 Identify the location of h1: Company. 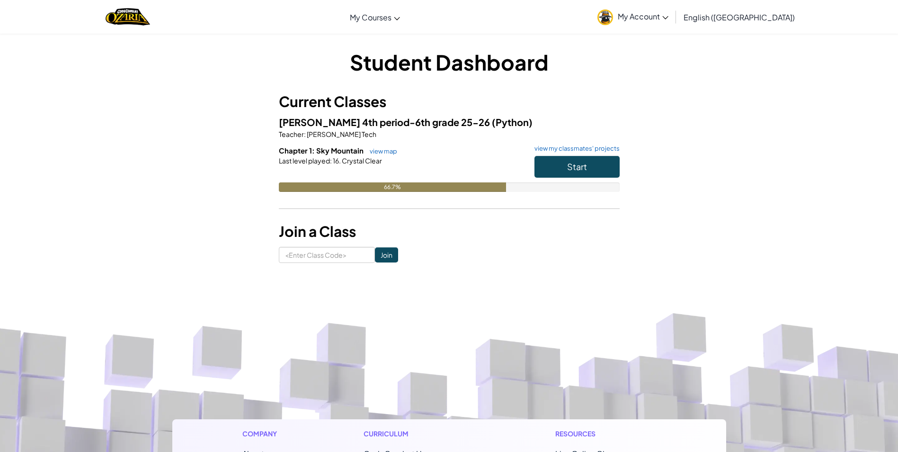
(264, 433).